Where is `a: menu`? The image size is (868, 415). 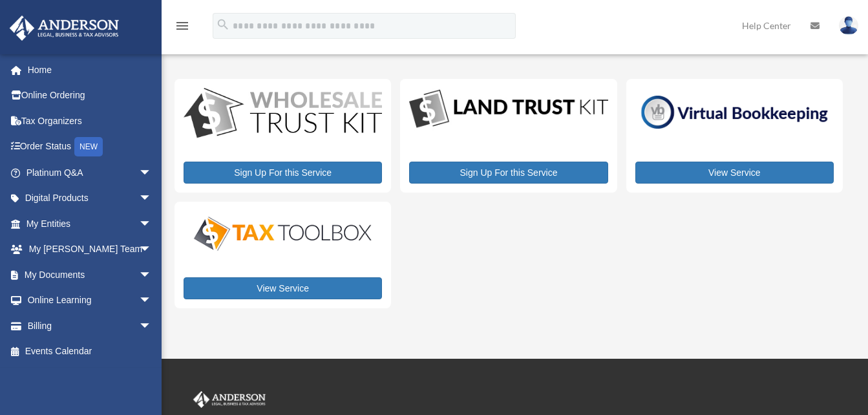
a: menu is located at coordinates (182, 27).